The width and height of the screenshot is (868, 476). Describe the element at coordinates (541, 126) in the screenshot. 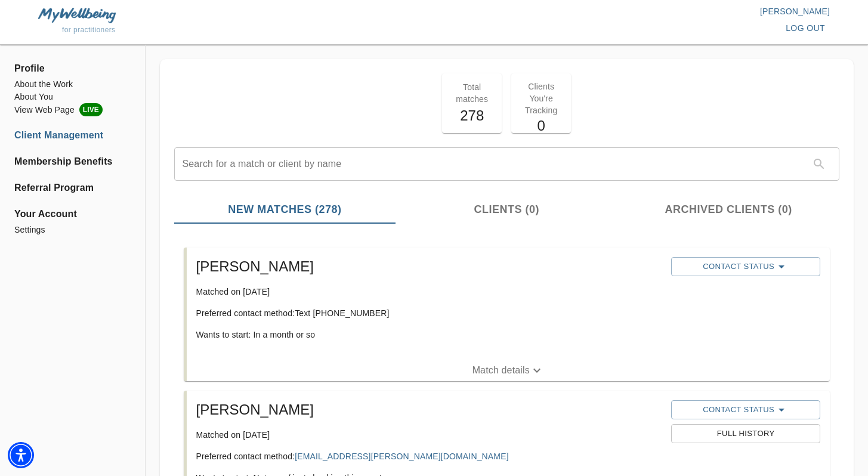

I see `h5: 0` at that location.